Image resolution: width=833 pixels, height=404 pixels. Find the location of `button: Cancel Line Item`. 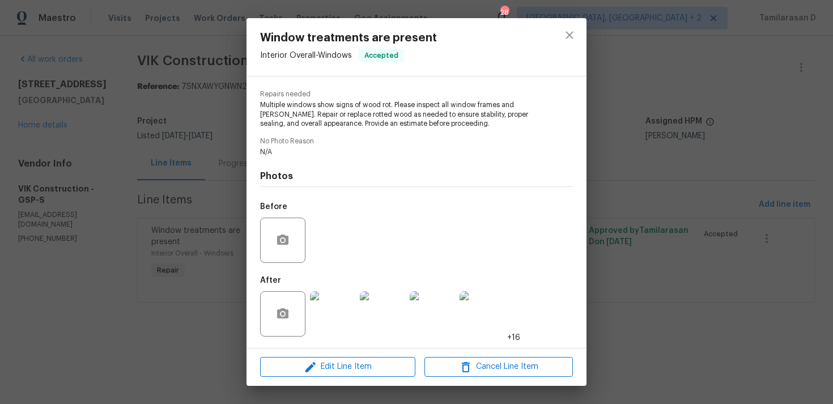

button: Cancel Line Item is located at coordinates (499, 367).